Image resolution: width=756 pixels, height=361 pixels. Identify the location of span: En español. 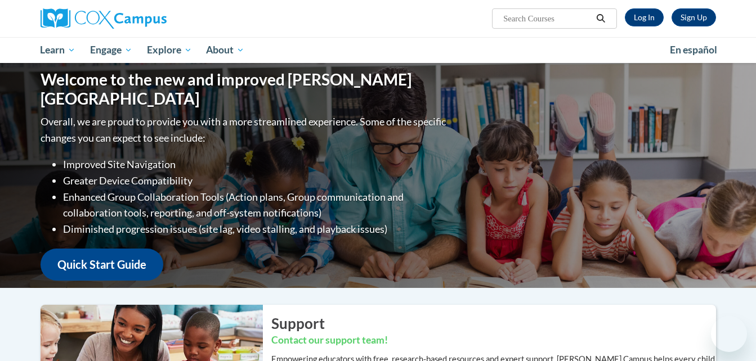
(694, 50).